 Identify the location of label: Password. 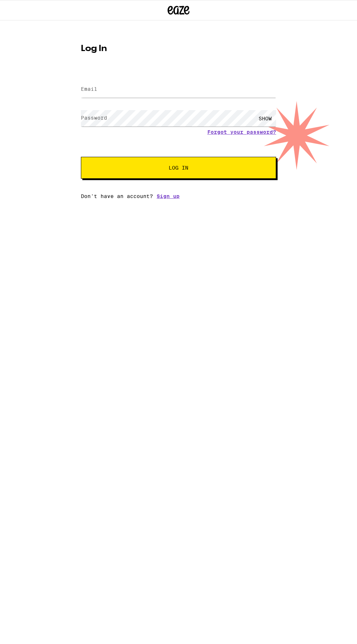
(94, 118).